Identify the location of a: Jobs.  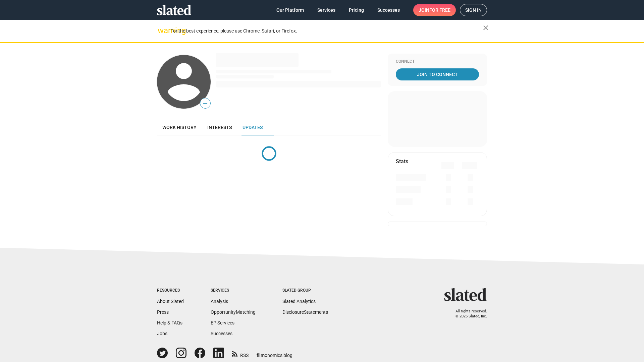
(162, 334).